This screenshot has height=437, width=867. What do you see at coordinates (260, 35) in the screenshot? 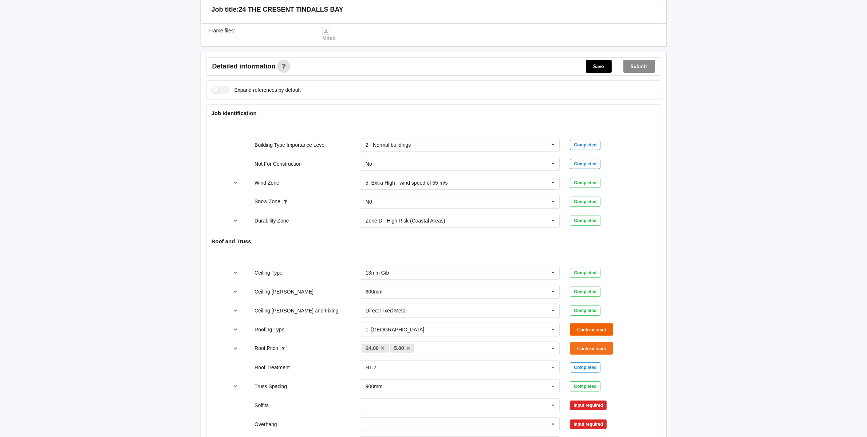
I see `div: Frame files :` at bounding box center [260, 35].